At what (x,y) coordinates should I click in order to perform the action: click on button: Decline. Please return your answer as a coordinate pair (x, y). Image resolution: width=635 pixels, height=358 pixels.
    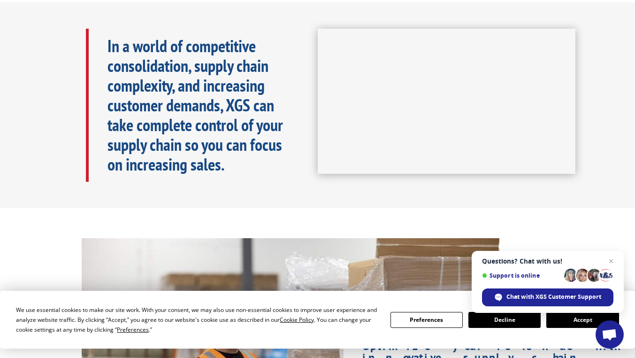
    Looking at the image, I should click on (504, 320).